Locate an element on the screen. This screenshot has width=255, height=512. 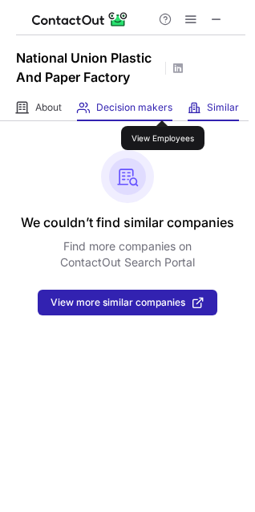
button: View more similar companies is located at coordinates (128, 302).